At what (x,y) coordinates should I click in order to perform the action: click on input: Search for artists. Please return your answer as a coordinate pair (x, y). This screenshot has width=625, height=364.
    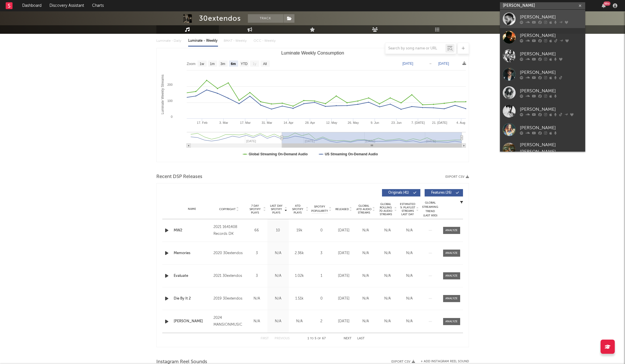
    Looking at the image, I should click on (543, 6).